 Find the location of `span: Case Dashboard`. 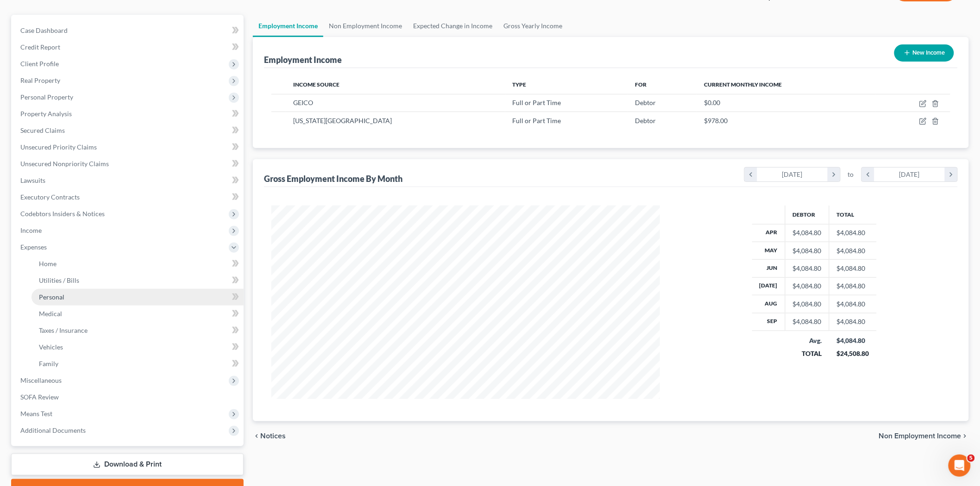

span: Case Dashboard is located at coordinates (44, 30).